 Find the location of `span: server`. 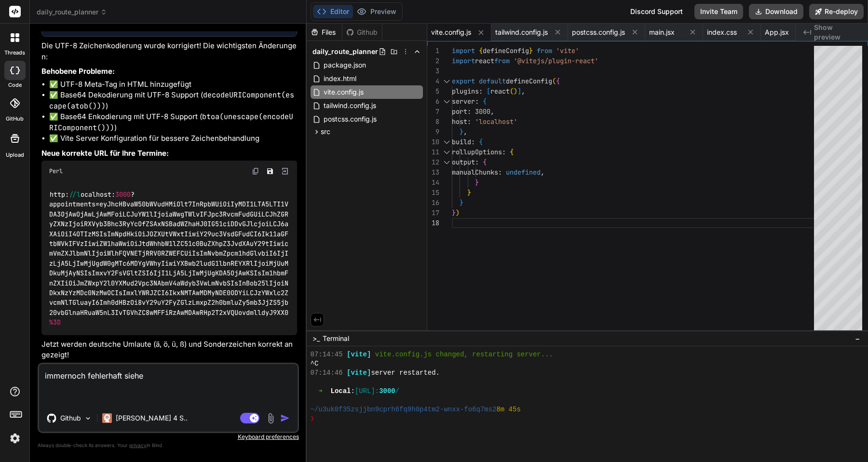

span: server is located at coordinates (464, 101).